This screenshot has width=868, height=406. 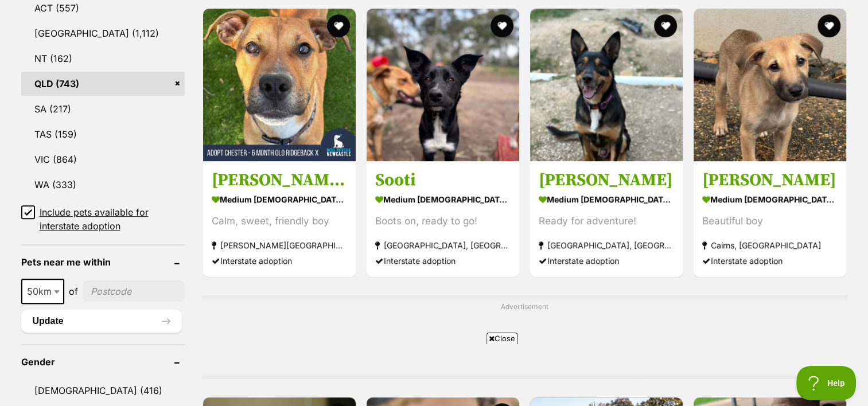 What do you see at coordinates (103, 109) in the screenshot?
I see `a: SA (217)` at bounding box center [103, 109].